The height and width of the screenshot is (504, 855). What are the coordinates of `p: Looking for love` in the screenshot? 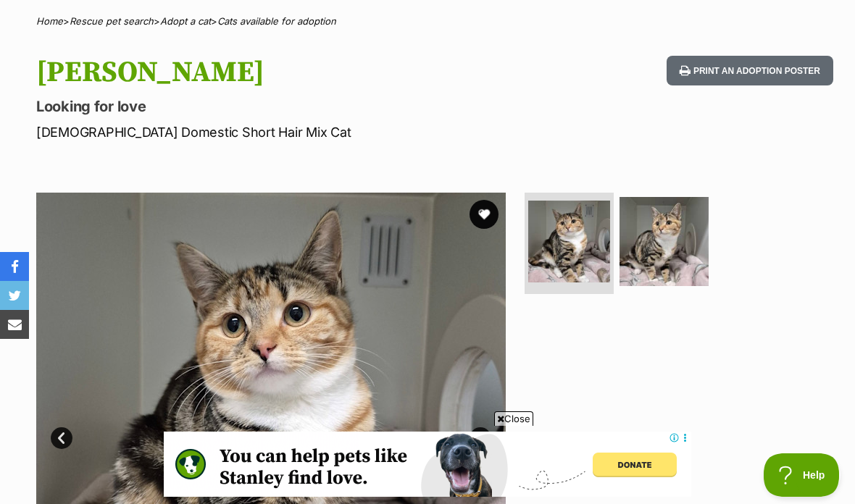 It's located at (280, 107).